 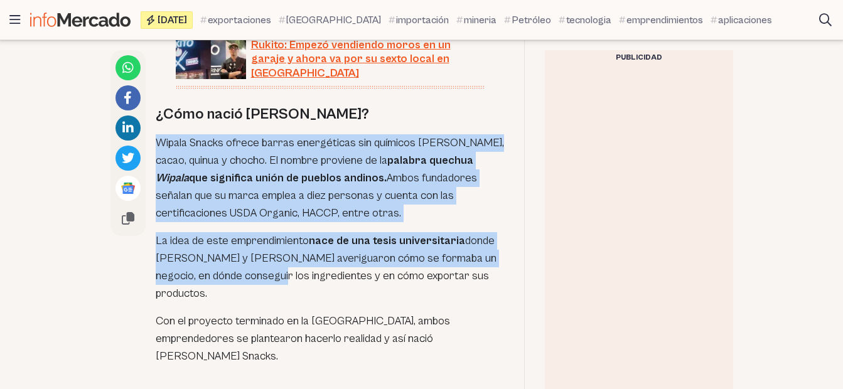 What do you see at coordinates (664, 20) in the screenshot?
I see `span: emprendimientos` at bounding box center [664, 20].